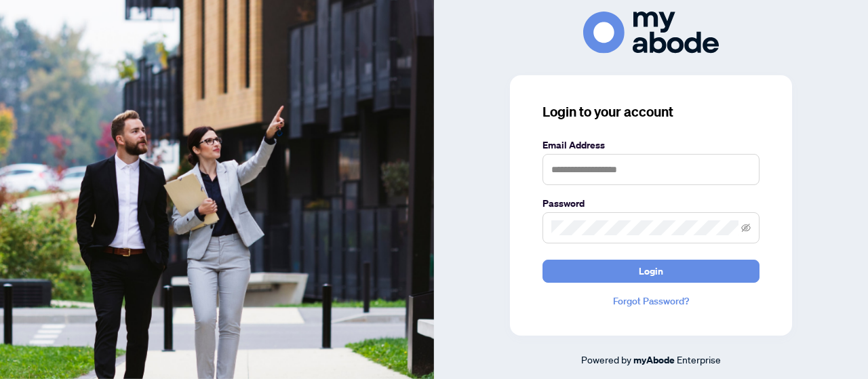 The width and height of the screenshot is (868, 379). Describe the element at coordinates (650, 203) in the screenshot. I see `label: Password` at that location.